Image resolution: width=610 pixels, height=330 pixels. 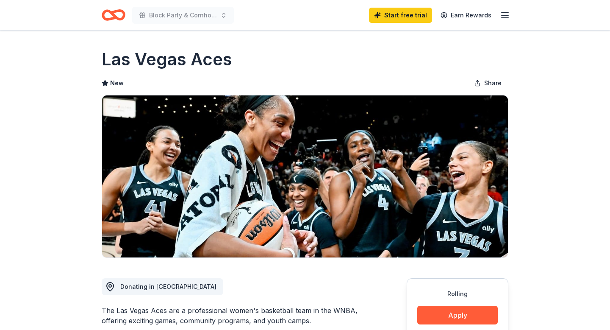 I want to click on div: Rolling, so click(x=458, y=294).